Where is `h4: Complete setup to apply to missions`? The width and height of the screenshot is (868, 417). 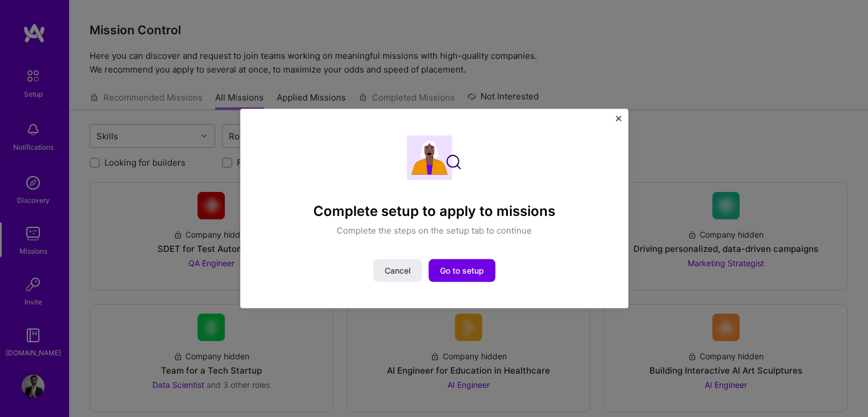
h4: Complete setup to apply to missions is located at coordinates (434, 212).